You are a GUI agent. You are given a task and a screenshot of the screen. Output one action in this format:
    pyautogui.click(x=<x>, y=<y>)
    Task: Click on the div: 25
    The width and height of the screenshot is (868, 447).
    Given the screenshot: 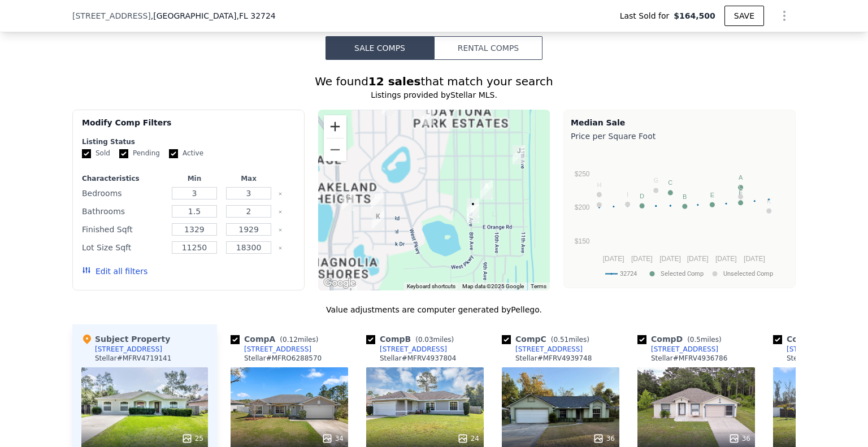 What is the action you would take?
    pyautogui.click(x=192, y=439)
    